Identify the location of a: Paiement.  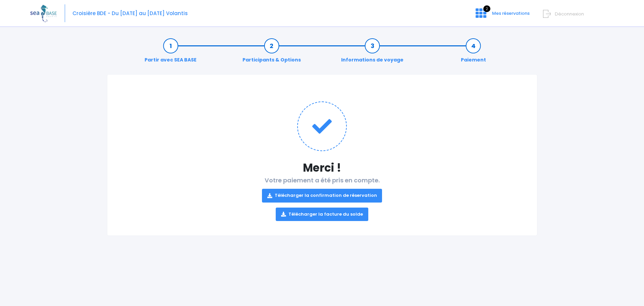
(474, 53).